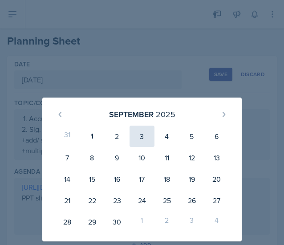 The image size is (284, 245). Describe the element at coordinates (217, 179) in the screenshot. I see `div: 20` at that location.